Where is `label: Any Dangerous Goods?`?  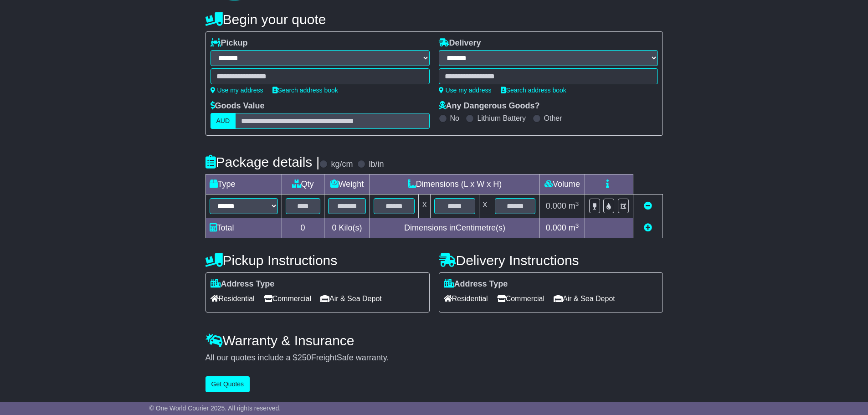
label: Any Dangerous Goods? is located at coordinates (490, 106).